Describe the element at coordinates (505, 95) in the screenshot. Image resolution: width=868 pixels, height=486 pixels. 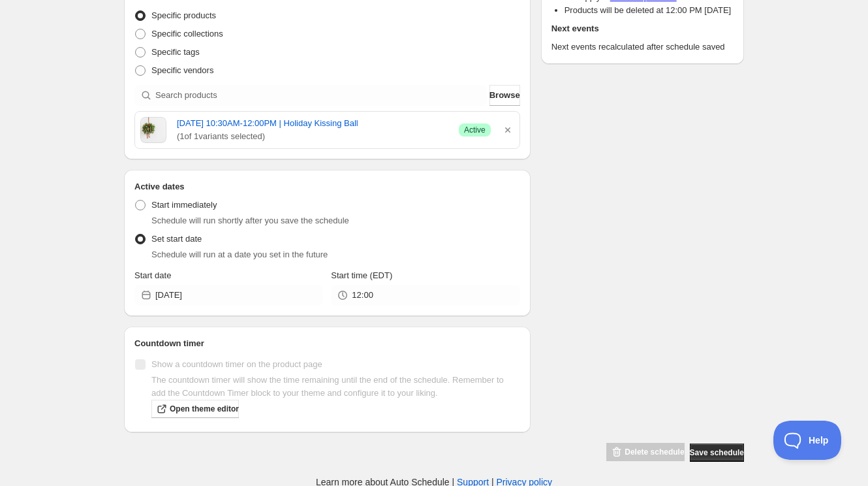
I see `span: Browse` at that location.